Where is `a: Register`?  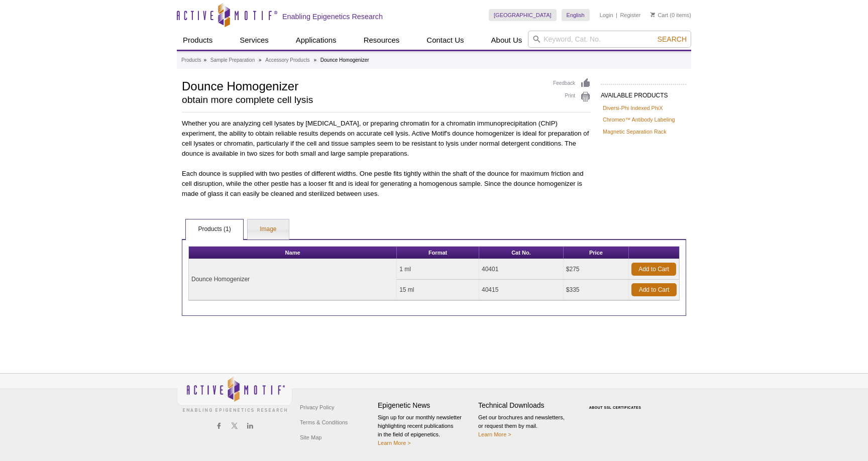
a: Register is located at coordinates (630, 15).